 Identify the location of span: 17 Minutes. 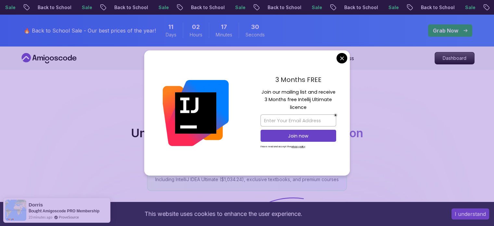
(224, 27).